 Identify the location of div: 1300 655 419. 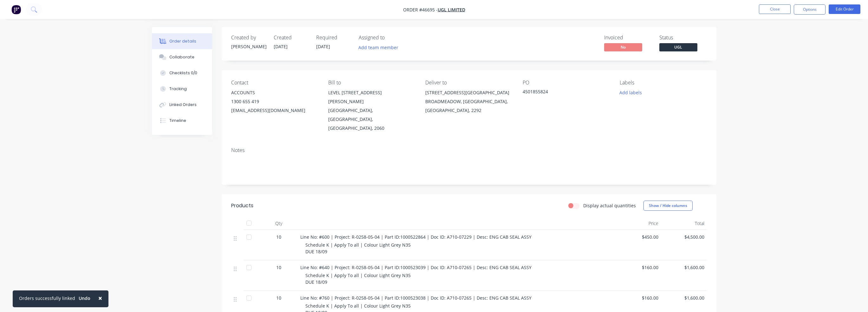
(275, 102).